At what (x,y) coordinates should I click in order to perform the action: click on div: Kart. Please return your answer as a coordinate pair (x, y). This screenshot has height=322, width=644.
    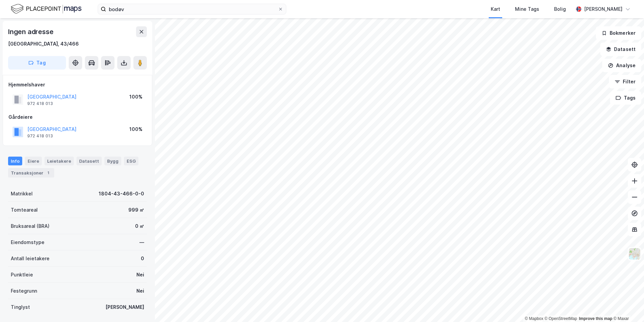
    Looking at the image, I should click on (495, 9).